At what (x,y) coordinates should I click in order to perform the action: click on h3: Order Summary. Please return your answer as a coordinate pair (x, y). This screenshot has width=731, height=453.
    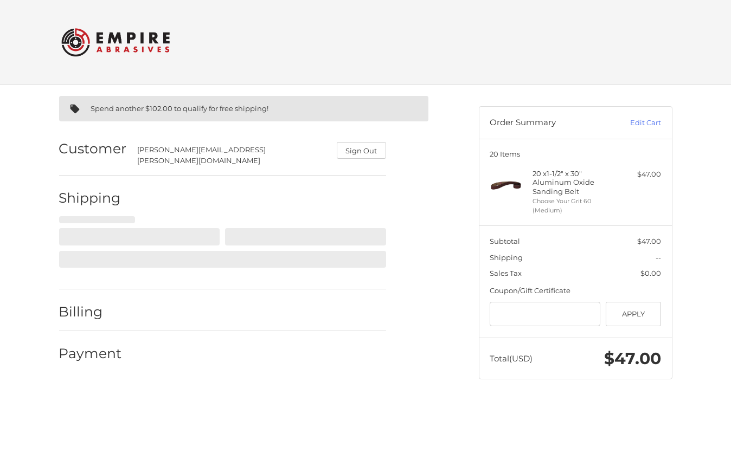
    Looking at the image, I should click on (547, 123).